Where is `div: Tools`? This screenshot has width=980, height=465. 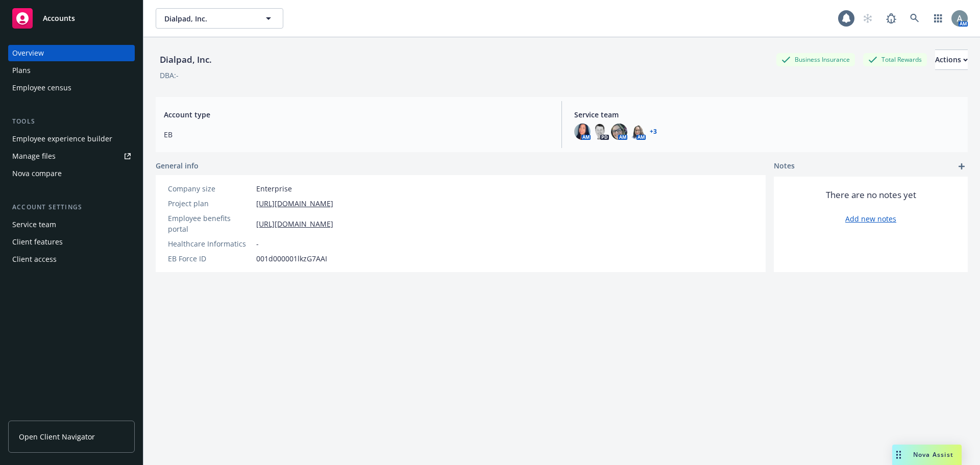
div: Tools is located at coordinates (72, 122).